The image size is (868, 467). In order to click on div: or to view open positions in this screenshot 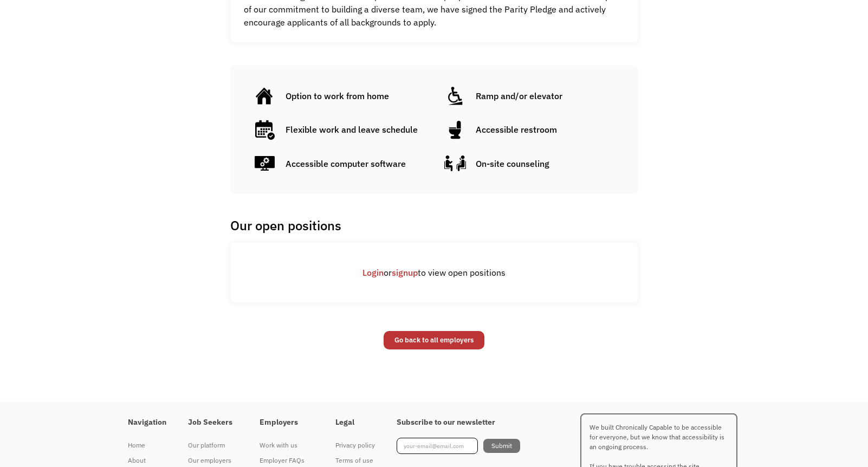, I will do `click(434, 273)`.